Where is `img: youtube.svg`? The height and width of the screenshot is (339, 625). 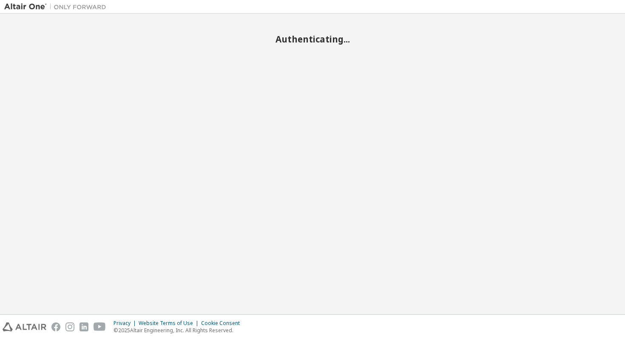
img: youtube.svg is located at coordinates (100, 327).